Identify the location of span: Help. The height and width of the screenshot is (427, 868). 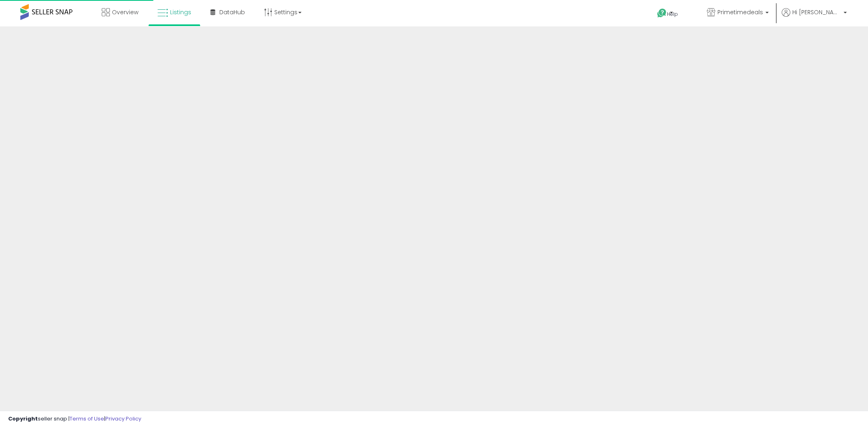
(672, 14).